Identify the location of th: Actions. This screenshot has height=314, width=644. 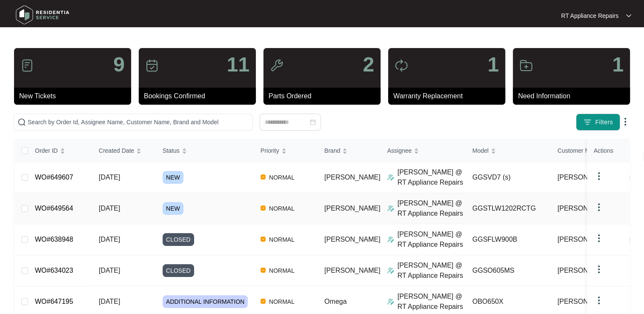
(608, 151).